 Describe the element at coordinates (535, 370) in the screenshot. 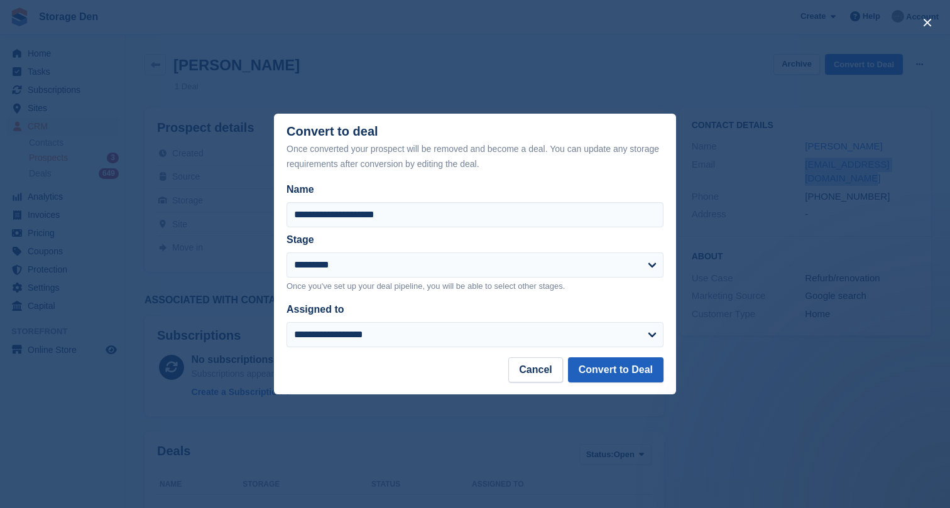

I see `button: Cancel` at that location.